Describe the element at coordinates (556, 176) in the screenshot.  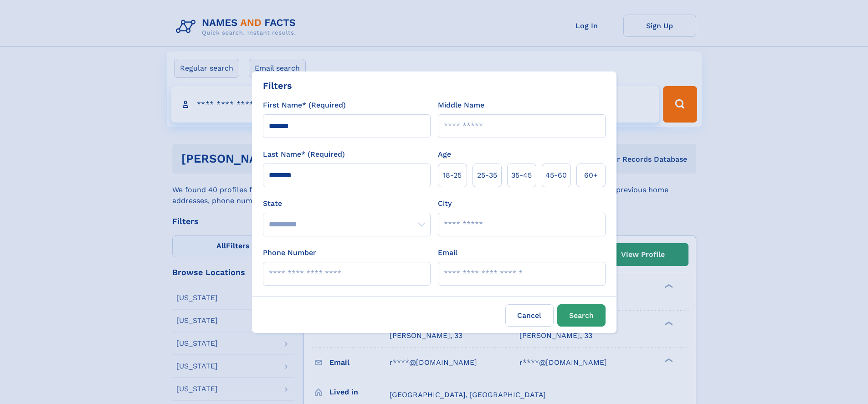
I see `span: 45‑60` at that location.